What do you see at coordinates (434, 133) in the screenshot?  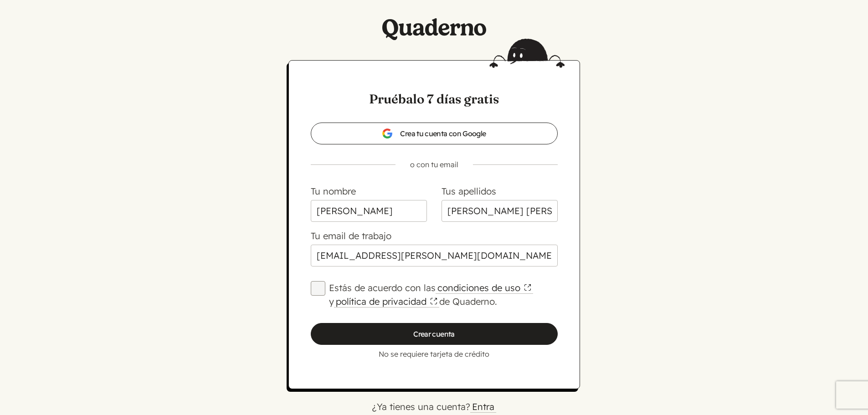 I see `a: Crea tu cuenta con Google` at bounding box center [434, 133].